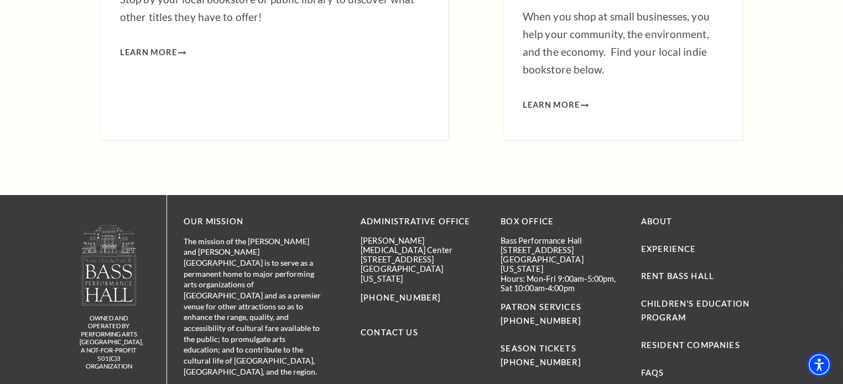 Image resolution: width=843 pixels, height=384 pixels. I want to click on img: owned and operated by Performing Arts Fort Worth, A NOT-FOR-PROFIT 501(C)3 ORGANIZATION, so click(109, 265).